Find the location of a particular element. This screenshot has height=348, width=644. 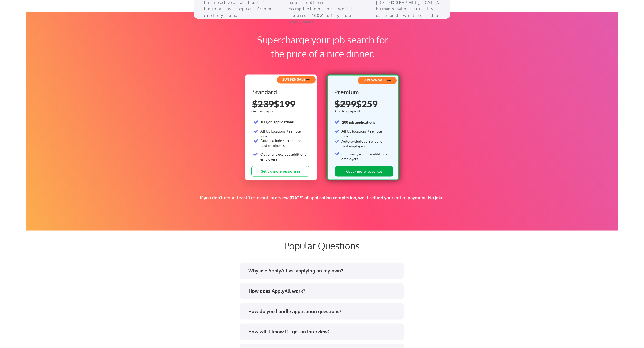

div: Popular Questions is located at coordinates (322, 245).